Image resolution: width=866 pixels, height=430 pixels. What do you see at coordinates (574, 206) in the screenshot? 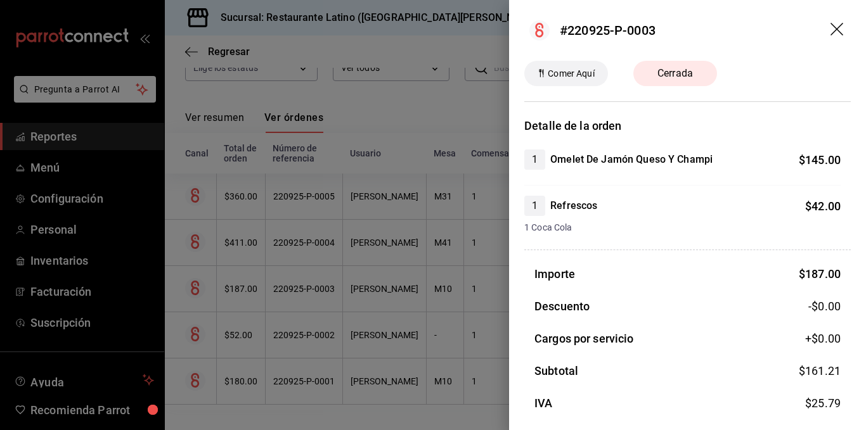
I see `h4: Refrescos` at bounding box center [574, 206].